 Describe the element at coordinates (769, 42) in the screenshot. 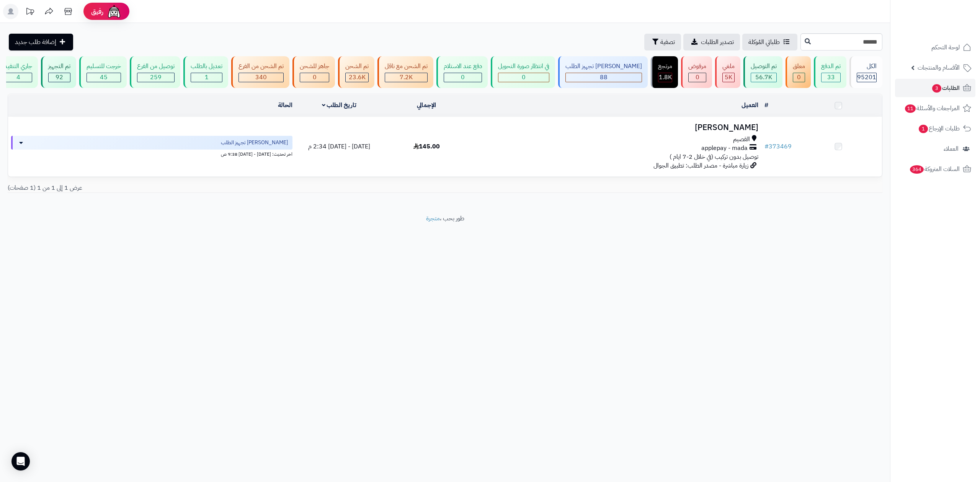

I see `a: طلباتي المُوكلة` at that location.